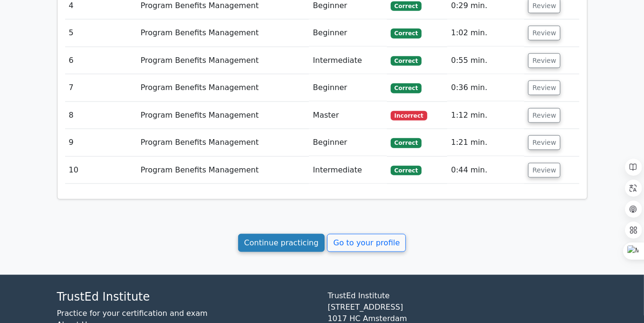 The width and height of the screenshot is (644, 323). I want to click on td: 6, so click(101, 60).